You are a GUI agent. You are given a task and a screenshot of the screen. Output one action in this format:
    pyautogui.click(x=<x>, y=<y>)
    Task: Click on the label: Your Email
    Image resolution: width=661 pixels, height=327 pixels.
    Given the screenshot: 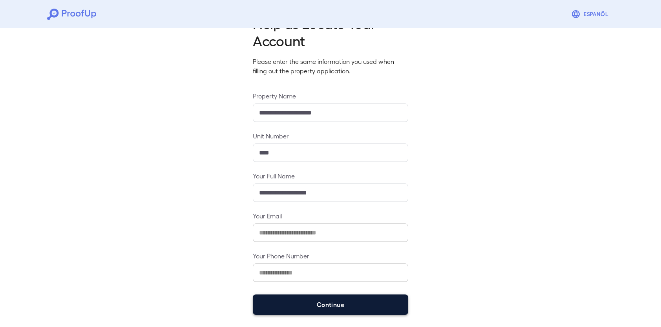 What is the action you would take?
    pyautogui.click(x=331, y=216)
    